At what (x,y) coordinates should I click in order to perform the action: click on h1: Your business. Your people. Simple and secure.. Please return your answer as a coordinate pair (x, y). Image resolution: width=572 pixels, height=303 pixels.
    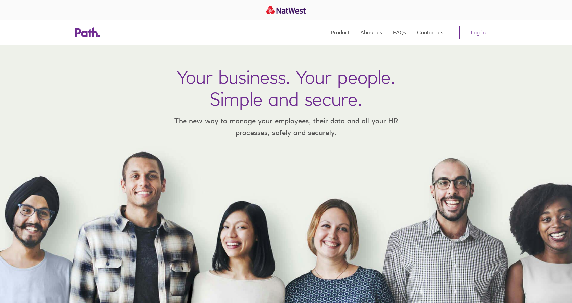
    Looking at the image, I should click on (286, 88).